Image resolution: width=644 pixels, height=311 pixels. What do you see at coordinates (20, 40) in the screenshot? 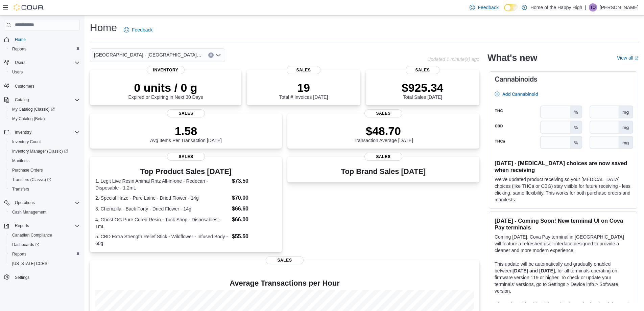
I see `a: Home` at bounding box center [20, 40].